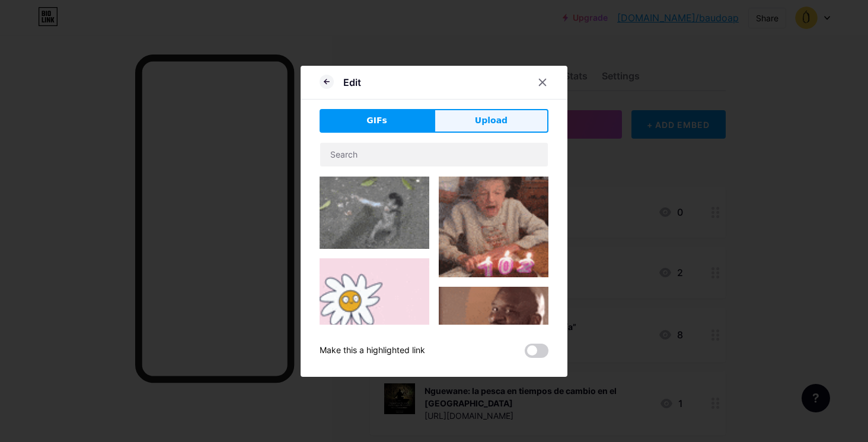 The image size is (868, 442). What do you see at coordinates (372, 351) in the screenshot?
I see `div: Make this a highlighted link` at bounding box center [372, 351].